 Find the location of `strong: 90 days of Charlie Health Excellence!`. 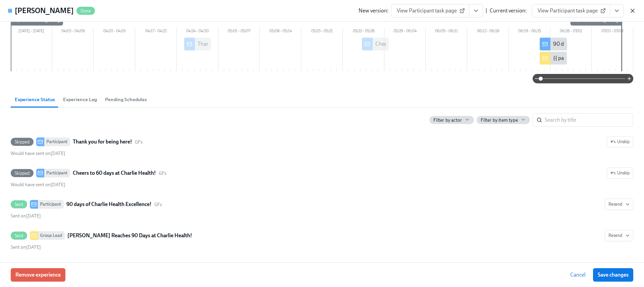

strong: 90 days of Charlie Health Excellence! is located at coordinates (109, 204).